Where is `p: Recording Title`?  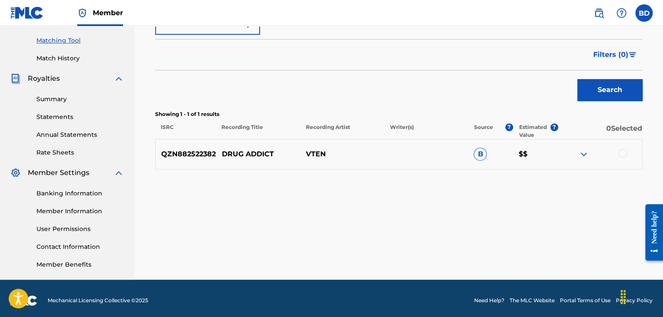 p: Recording Title is located at coordinates (258, 131).